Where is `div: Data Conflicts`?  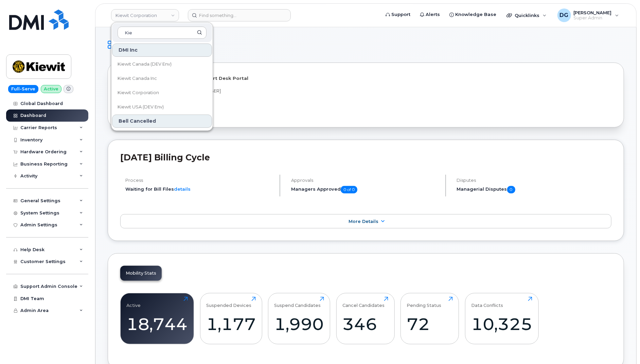
div: Data Conflicts is located at coordinates (487, 302).